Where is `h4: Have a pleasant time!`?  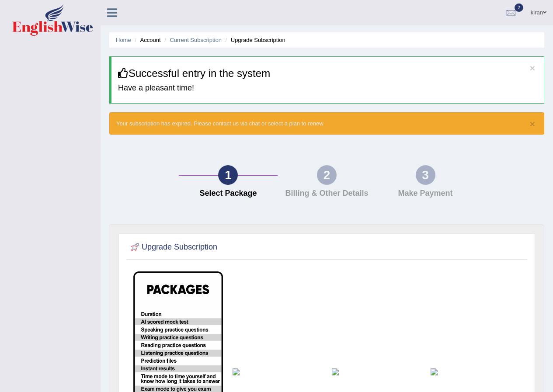 h4: Have a pleasant time! is located at coordinates (327, 88).